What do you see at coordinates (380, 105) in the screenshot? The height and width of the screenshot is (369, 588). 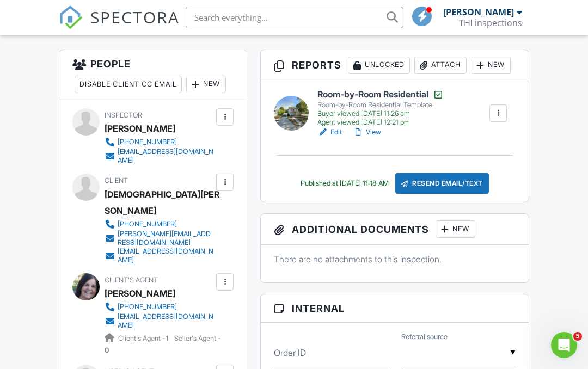 I see `div: Room-by-Room Residential Template` at bounding box center [380, 105].